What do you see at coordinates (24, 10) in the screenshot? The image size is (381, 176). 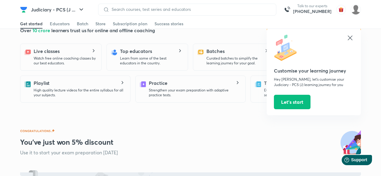 I see `a: Company Logo` at bounding box center [24, 10].